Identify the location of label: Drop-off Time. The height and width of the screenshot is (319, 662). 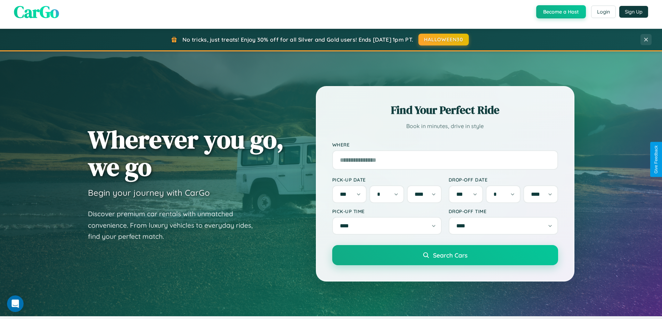
(503, 211).